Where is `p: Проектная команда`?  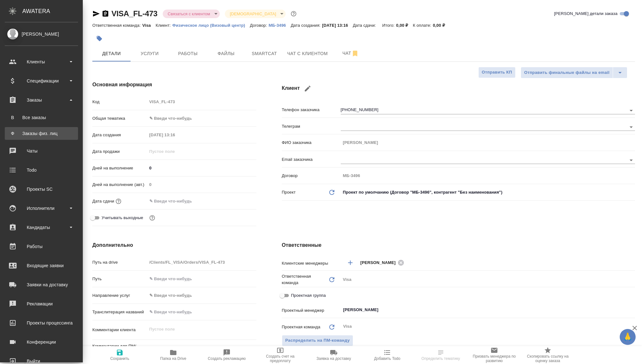 p: Проектная команда is located at coordinates (301, 327).